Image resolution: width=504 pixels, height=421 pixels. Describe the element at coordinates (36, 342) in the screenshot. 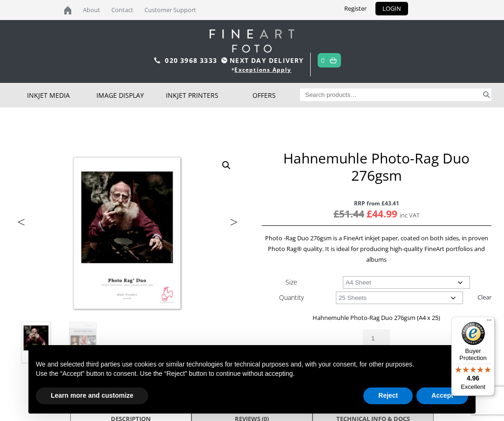

I see `img: Hahnemuhle Photo-Rag Duo 276gsm` at that location.